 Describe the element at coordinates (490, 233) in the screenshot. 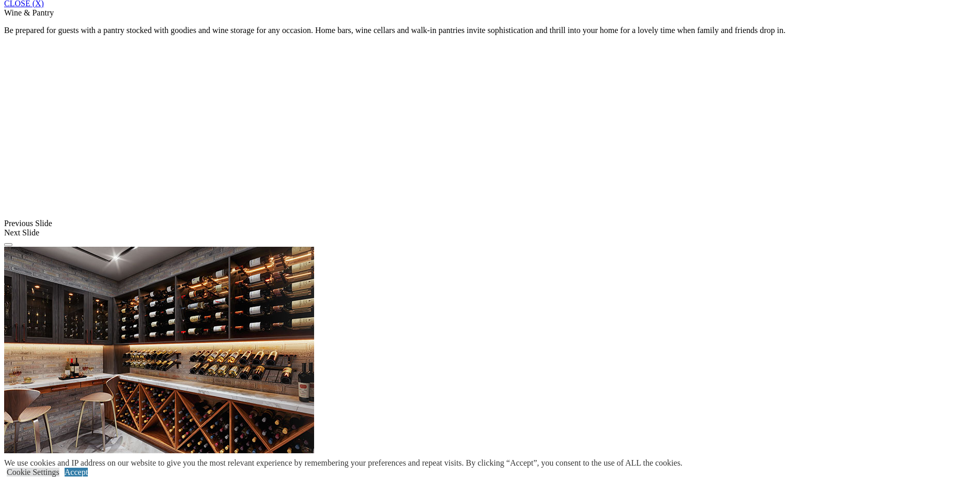

I see `div: Next Slide` at that location.